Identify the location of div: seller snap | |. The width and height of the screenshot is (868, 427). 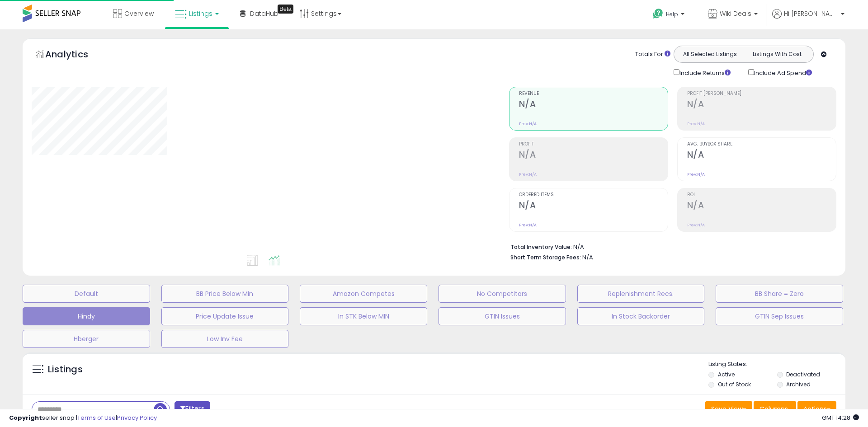
(83, 418).